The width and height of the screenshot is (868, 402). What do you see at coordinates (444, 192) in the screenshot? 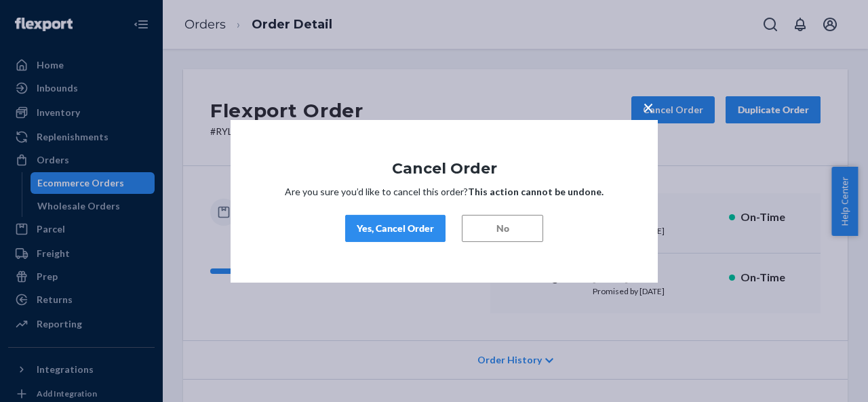
I see `p: Are you sure you’d like to cancel this order?` at bounding box center [444, 192].